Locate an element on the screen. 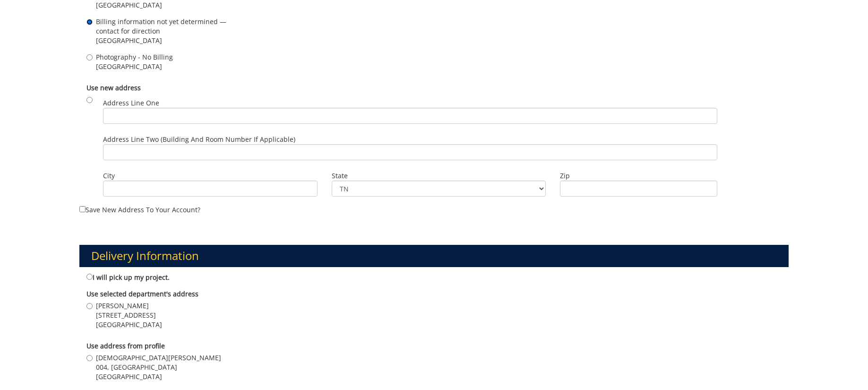 The height and width of the screenshot is (390, 868). input: I will pick up my project. is located at coordinates (89, 277).